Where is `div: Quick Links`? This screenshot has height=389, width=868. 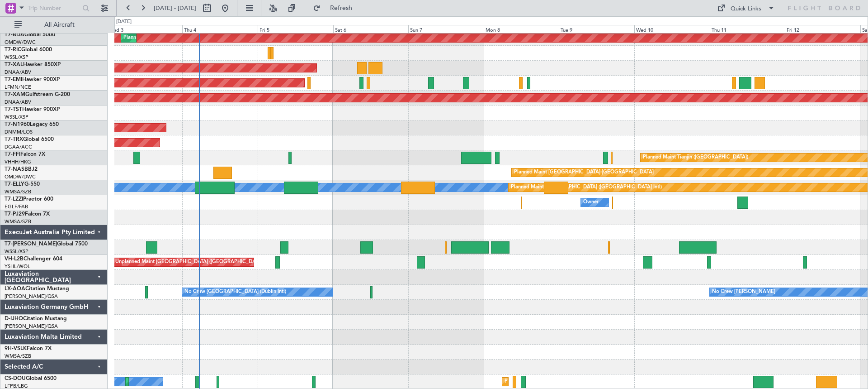
div: Quick Links is located at coordinates (746, 9).